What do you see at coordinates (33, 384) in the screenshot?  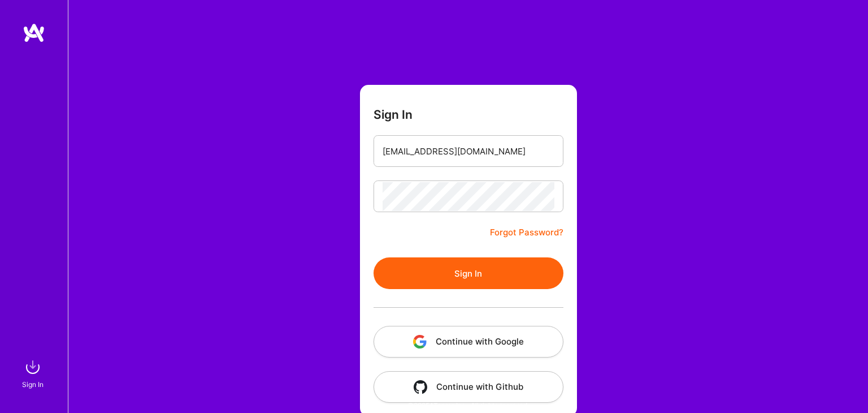 I see `div: Sign In` at bounding box center [33, 384].